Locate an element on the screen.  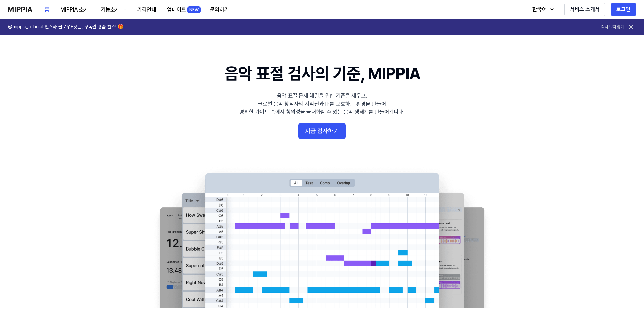
h1: 음악 표절 검사의 기준, MIPPIA is located at coordinates (322, 74).